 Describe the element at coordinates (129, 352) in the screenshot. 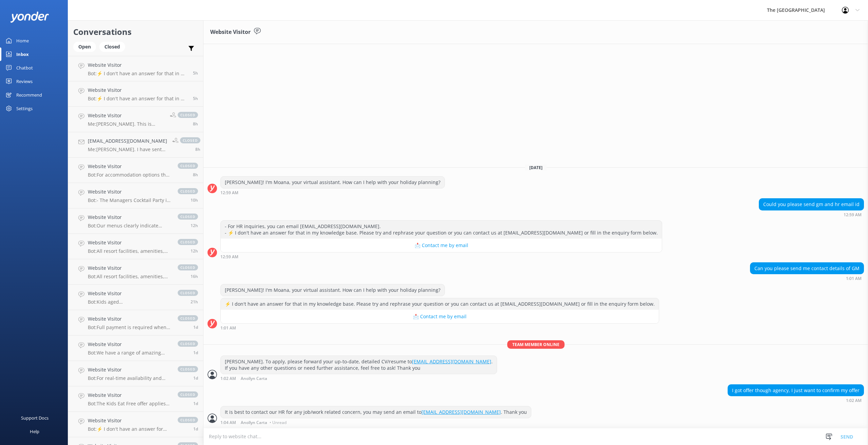

I see `p: Bot: We have a range of amazing rooms for you to choose from. The best way to help you decide on ...` at that location.